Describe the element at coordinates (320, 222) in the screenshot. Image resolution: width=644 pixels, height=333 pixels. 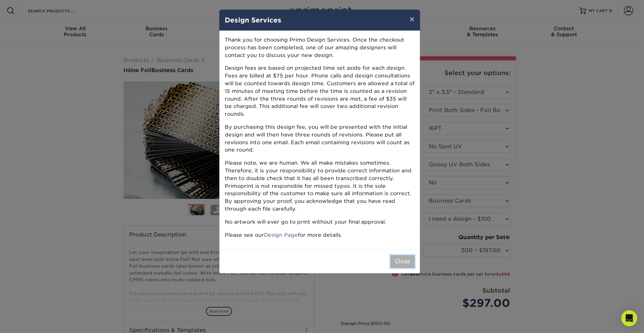
I see `p: No artwork will ever go to print without your final approval.` at that location.